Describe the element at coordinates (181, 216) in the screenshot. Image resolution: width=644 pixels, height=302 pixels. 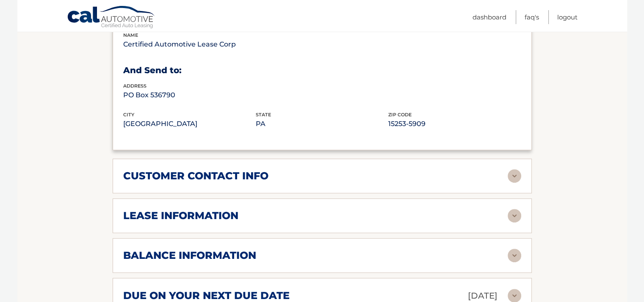
I see `h2: lease information` at that location.